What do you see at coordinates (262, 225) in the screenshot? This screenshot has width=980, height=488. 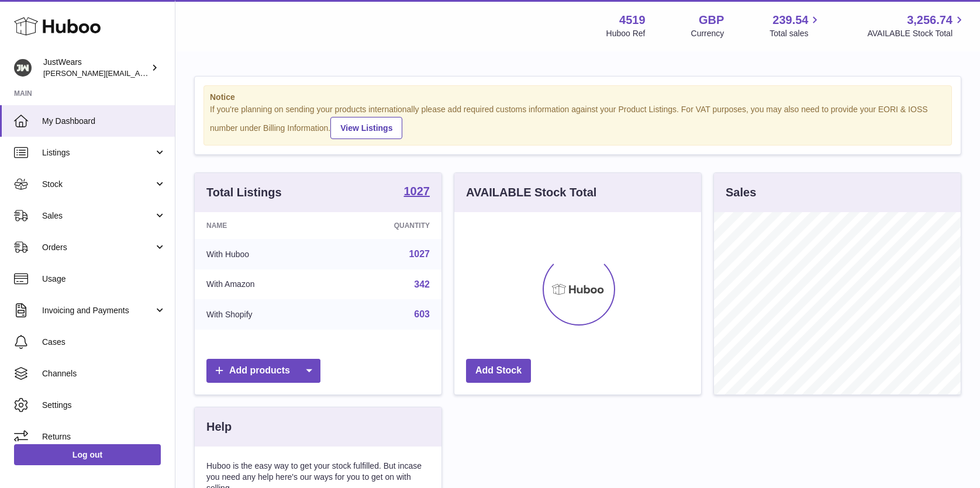 I see `th: Name` at bounding box center [262, 225].